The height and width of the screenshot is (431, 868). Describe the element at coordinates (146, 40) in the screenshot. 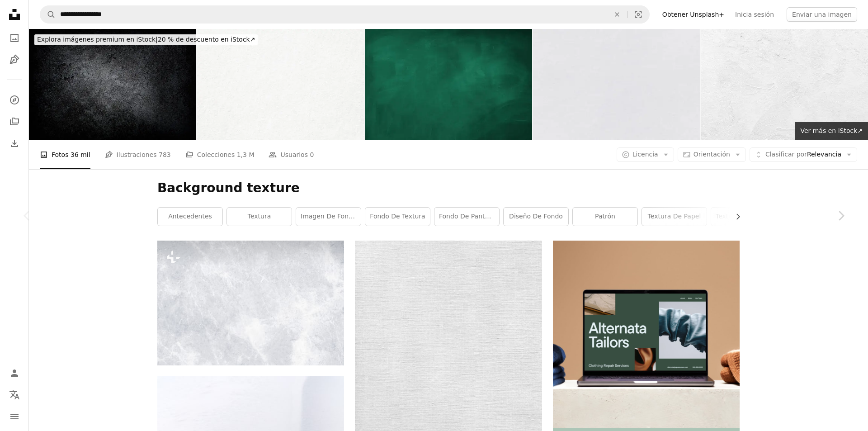

I see `a: Explora imágenes premium en iStock|20 % de descuento en iStock↗` at that location.